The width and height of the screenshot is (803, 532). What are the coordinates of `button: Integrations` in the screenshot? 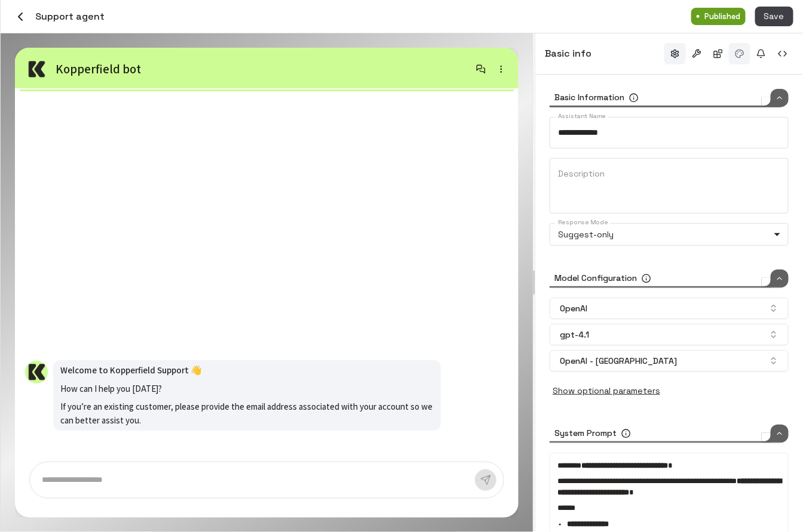 It's located at (718, 54).